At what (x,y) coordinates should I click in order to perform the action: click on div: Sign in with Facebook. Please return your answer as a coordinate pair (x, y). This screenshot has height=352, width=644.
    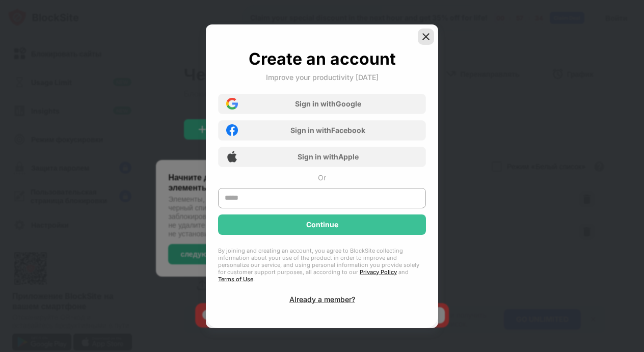
    Looking at the image, I should click on (327, 130).